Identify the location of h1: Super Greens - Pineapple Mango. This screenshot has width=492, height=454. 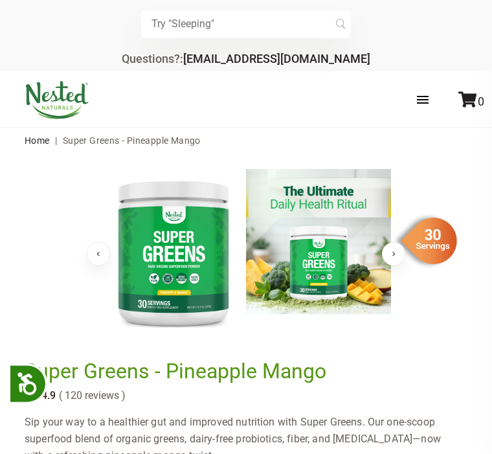
(243, 371).